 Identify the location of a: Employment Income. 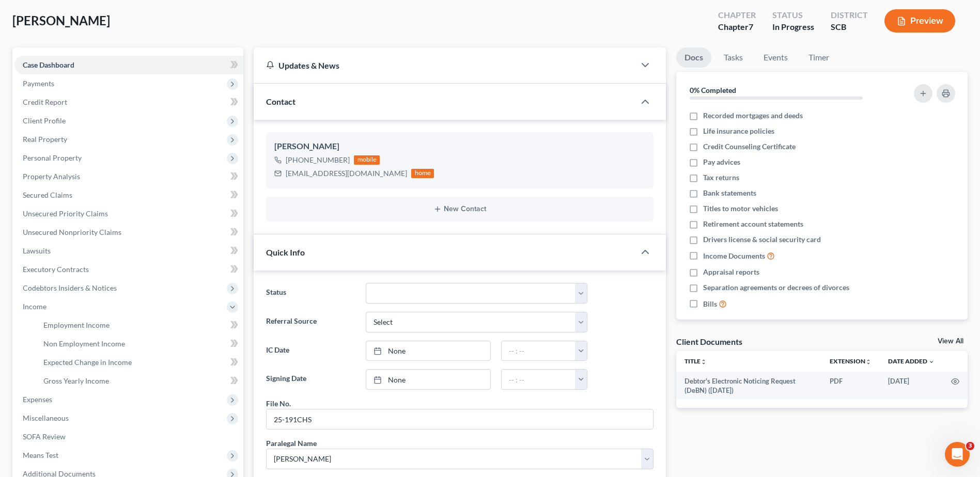
(139, 325).